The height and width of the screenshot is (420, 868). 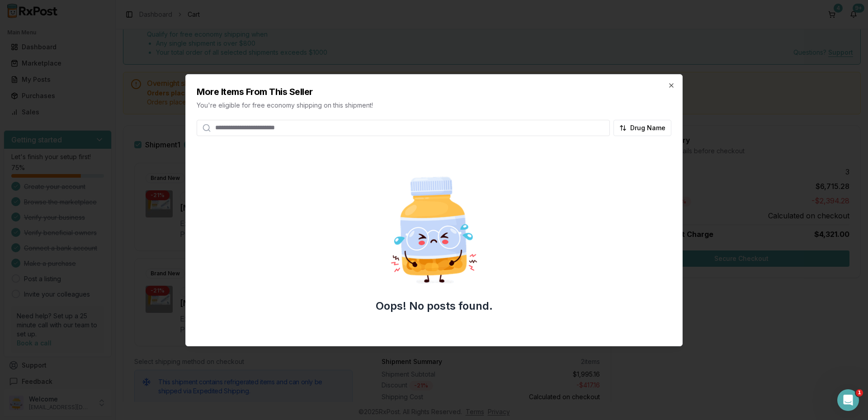 What do you see at coordinates (859, 393) in the screenshot?
I see `span: 1` at bounding box center [859, 393].